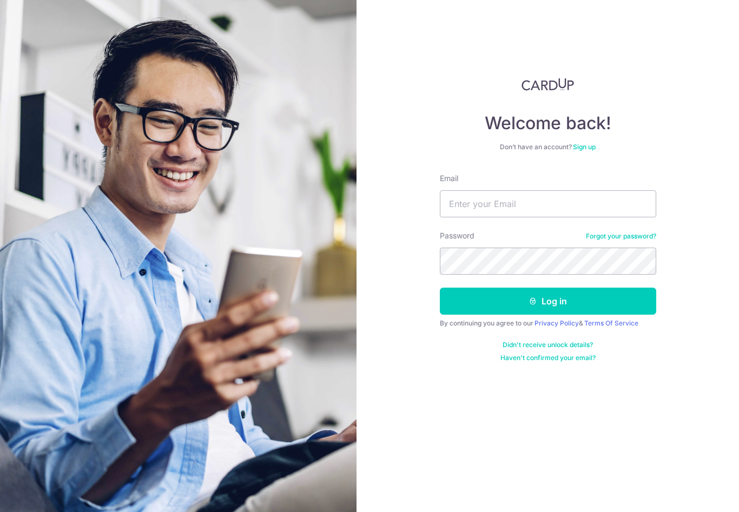  What do you see at coordinates (557, 323) in the screenshot?
I see `a: Privacy Policy` at bounding box center [557, 323].